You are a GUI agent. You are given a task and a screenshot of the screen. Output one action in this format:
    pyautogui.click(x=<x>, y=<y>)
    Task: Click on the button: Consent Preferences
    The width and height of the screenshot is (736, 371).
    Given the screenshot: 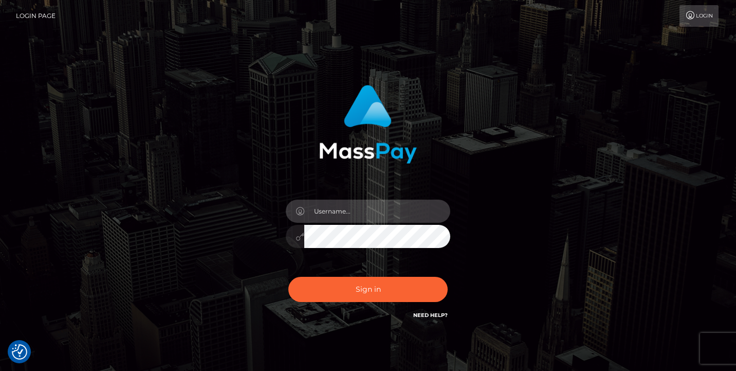 What is the action you would take?
    pyautogui.click(x=20, y=352)
    